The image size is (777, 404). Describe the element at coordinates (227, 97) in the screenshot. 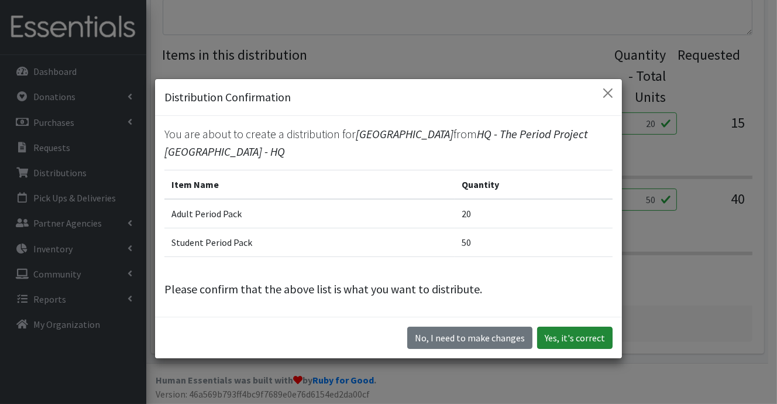

I see `h5: Distribution Confirmation` at that location.